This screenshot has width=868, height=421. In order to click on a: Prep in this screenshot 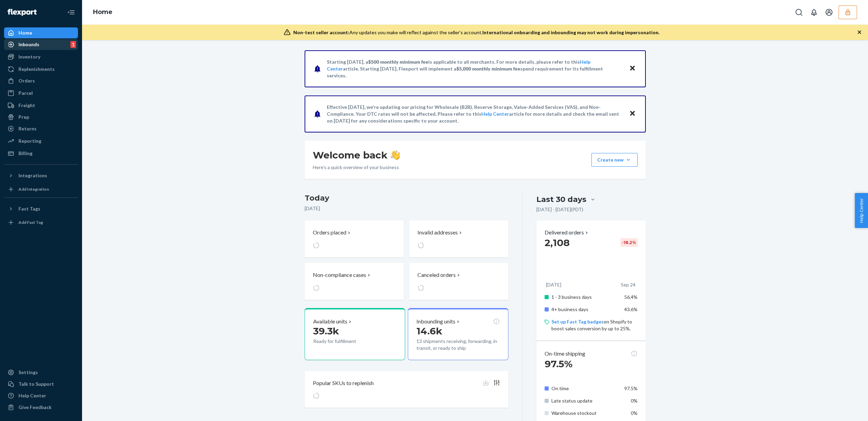, I will do `click(41, 117)`.